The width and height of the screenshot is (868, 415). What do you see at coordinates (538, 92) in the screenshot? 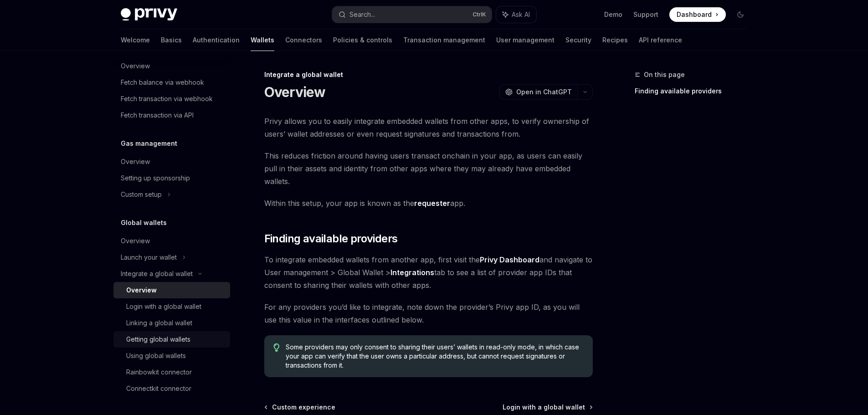
I see `button: Open in ChatGPT` at bounding box center [538, 92].